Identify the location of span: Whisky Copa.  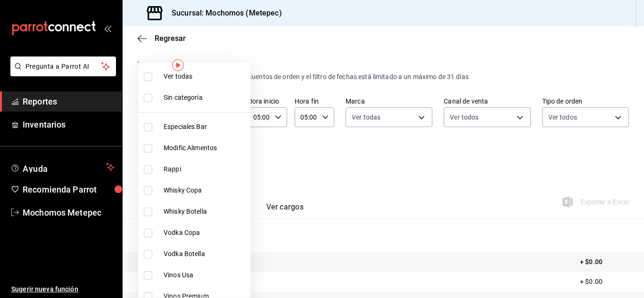
(205, 190).